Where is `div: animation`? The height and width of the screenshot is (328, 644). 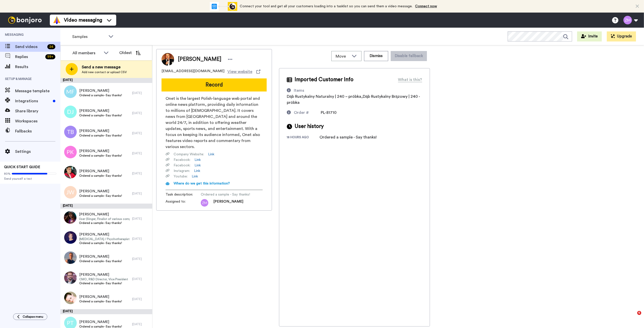
div: animation is located at coordinates (223, 7).